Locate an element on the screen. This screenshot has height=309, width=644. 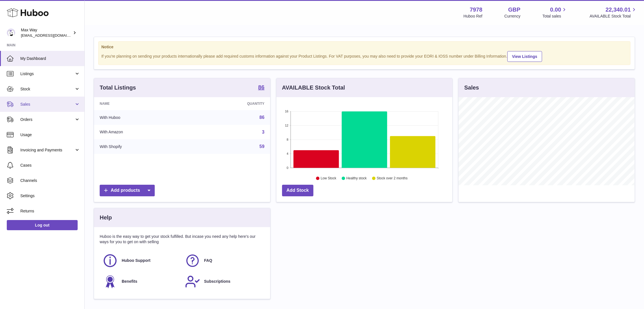
text: 12 is located at coordinates (287, 125).